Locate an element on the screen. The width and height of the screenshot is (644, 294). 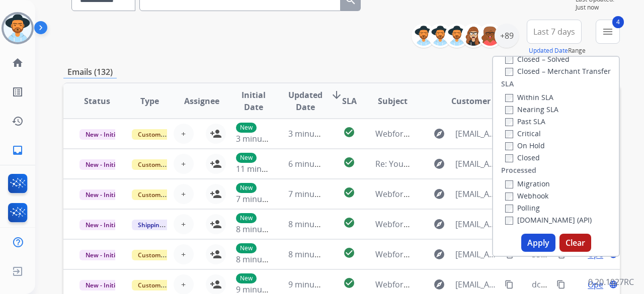
label: SLA is located at coordinates (507, 84).